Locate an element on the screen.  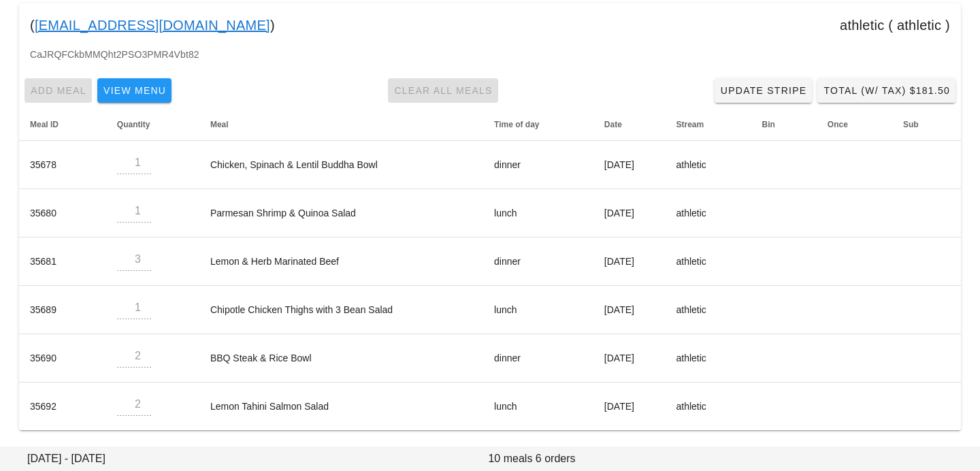
th: Meal ID: Not sorted. Activate to sort ascending. is located at coordinates (62, 125).